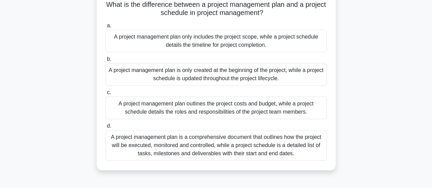 Image resolution: width=432 pixels, height=188 pixels. Describe the element at coordinates (109, 25) in the screenshot. I see `span: a.` at that location.